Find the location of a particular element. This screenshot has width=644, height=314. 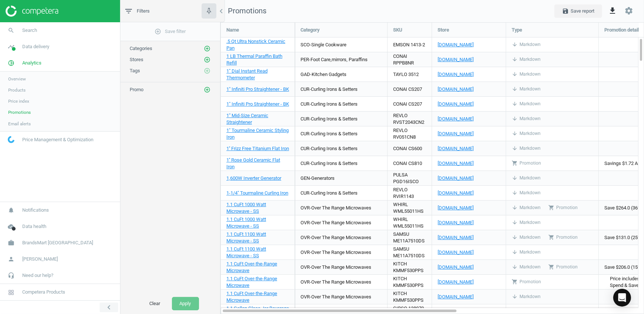

span: SKU is located at coordinates (398, 30).